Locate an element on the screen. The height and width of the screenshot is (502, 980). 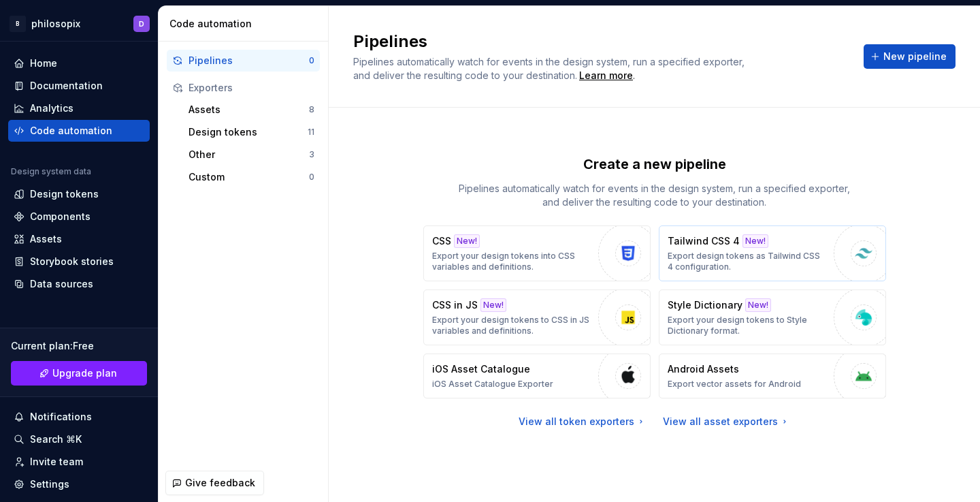
div: Analytics is located at coordinates (52, 108).